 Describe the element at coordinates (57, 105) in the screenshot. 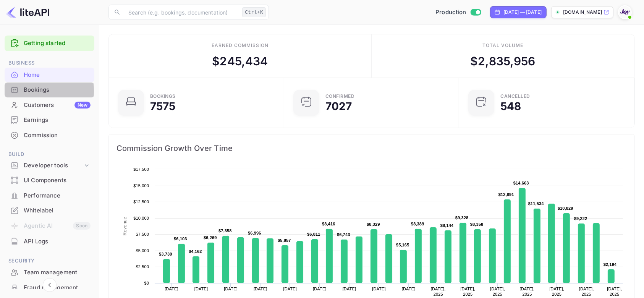

I see `div: Customers` at that location.